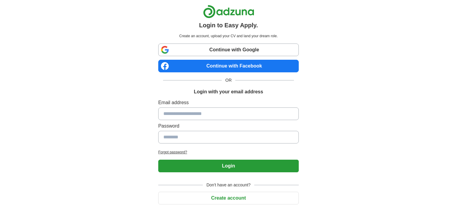 The height and width of the screenshot is (211, 457). I want to click on h2: Forgot password?, so click(228, 152).